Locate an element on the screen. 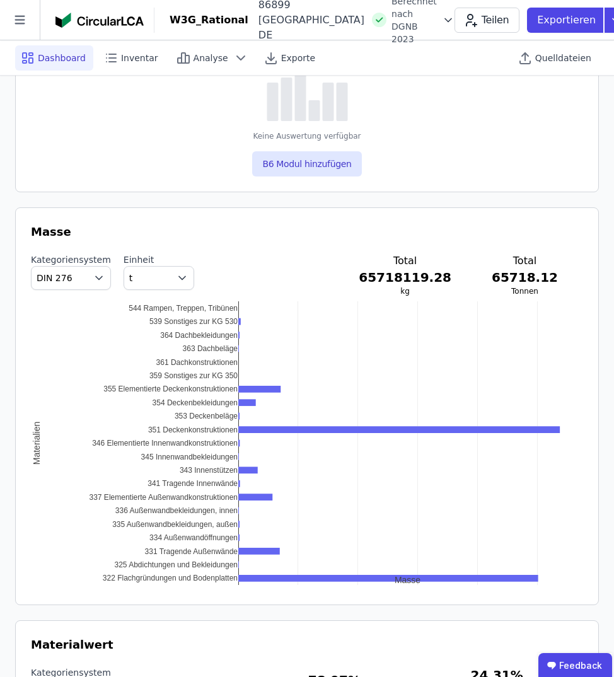  h3: Materialwert is located at coordinates (307, 644).